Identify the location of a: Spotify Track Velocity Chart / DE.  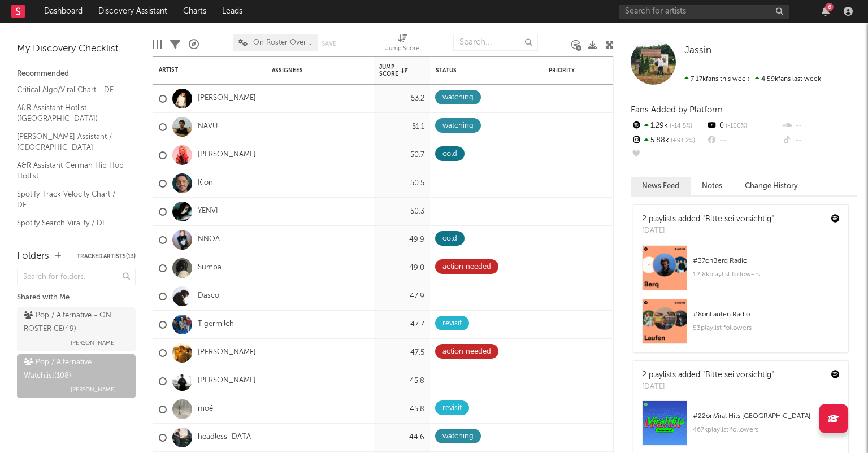
(71, 199).